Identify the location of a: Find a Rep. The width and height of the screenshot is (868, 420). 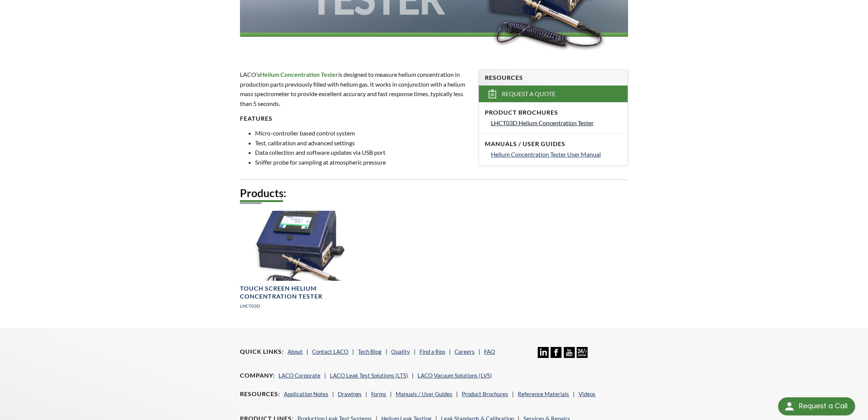
(433, 352).